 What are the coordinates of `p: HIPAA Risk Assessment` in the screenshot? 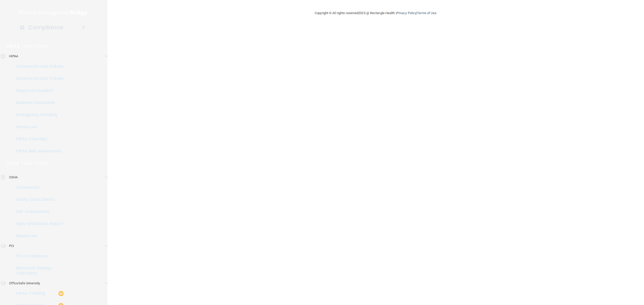 It's located at (38, 151).